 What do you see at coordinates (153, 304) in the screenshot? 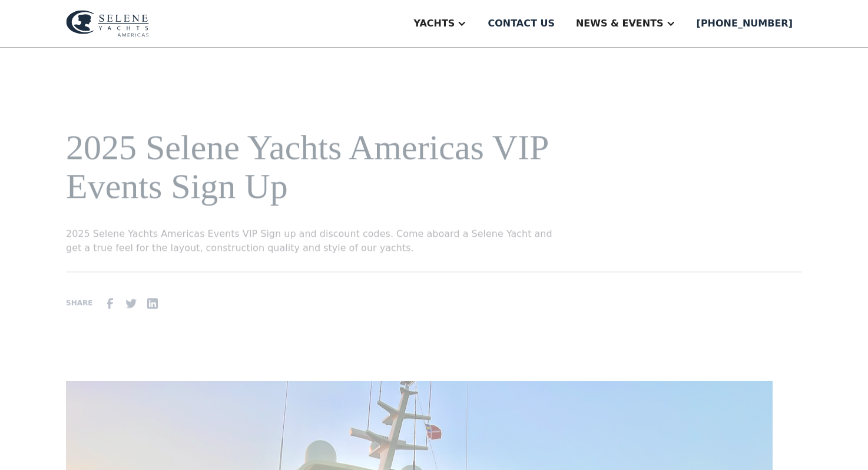
I see `img: Linkedin` at bounding box center [153, 304].